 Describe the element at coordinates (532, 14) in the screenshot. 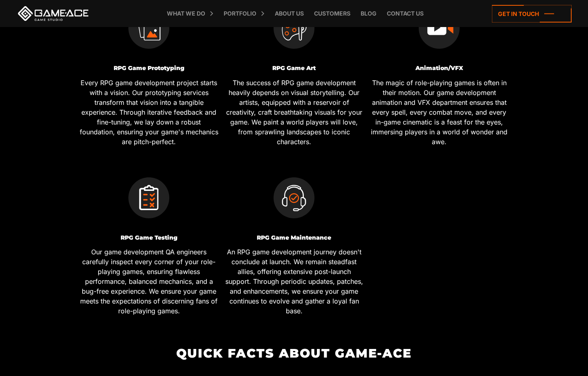

I see `a: Get in touch` at that location.